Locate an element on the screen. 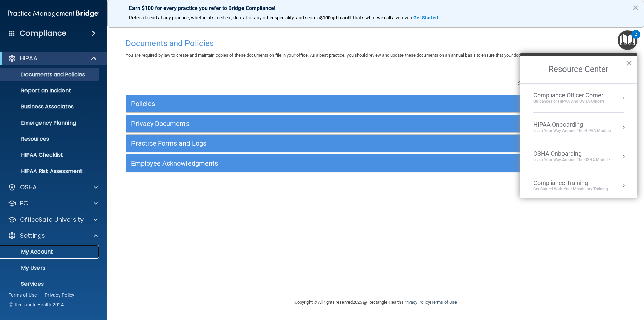  h4: Documents and Policies is located at coordinates (376, 43).